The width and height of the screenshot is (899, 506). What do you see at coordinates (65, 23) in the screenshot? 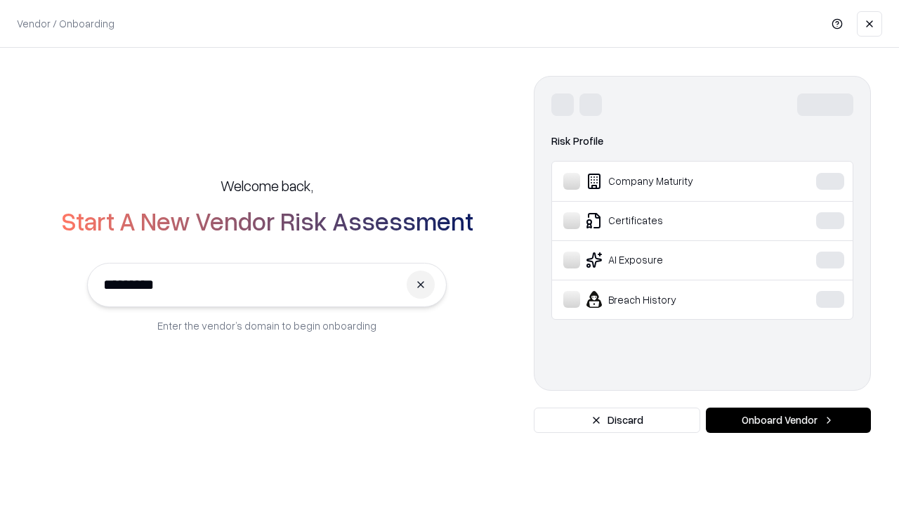
I see `p: Vendor / Onboarding` at bounding box center [65, 23].